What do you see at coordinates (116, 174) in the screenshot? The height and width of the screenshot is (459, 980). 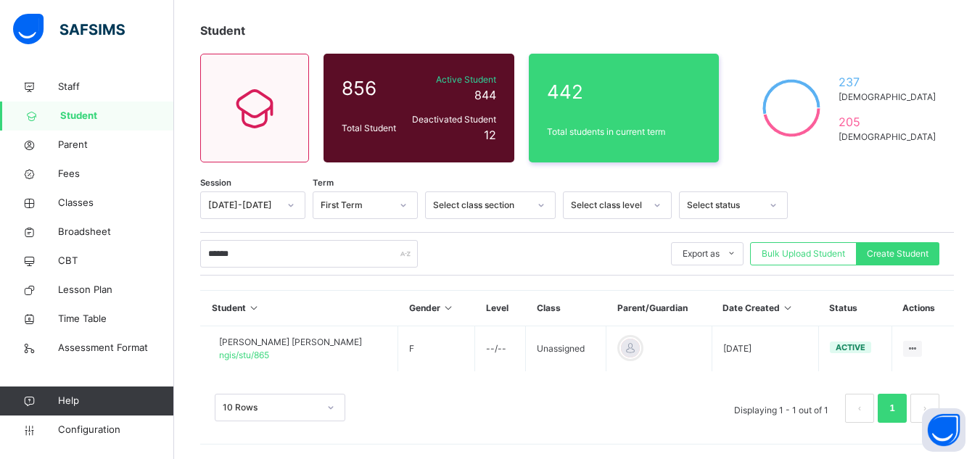 I see `span: Fees` at bounding box center [116, 174].